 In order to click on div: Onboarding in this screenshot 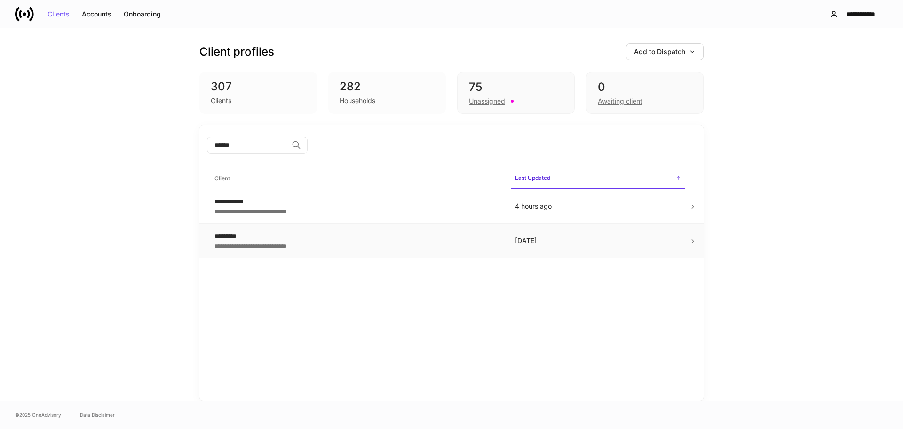, I will do `click(142, 14)`.